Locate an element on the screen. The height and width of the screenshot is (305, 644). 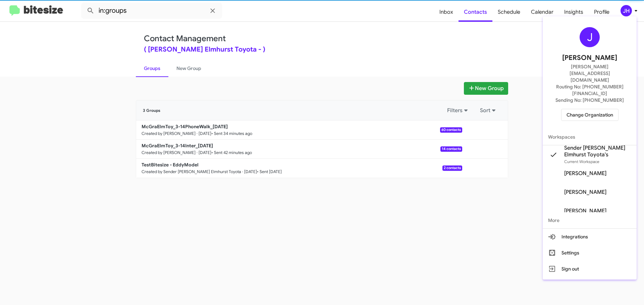
span: Current Workspace is located at coordinates (581, 162).